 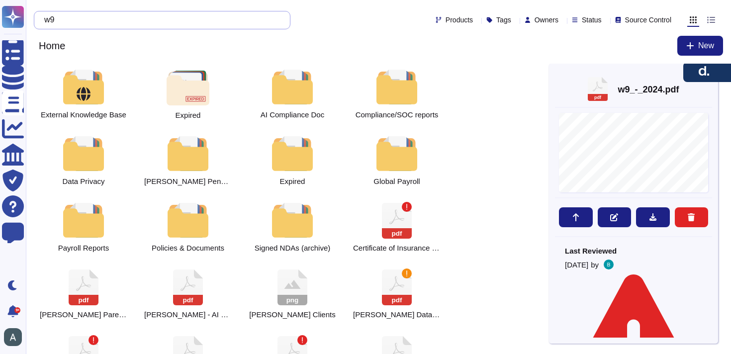 I want to click on img: folder, so click(x=187, y=88).